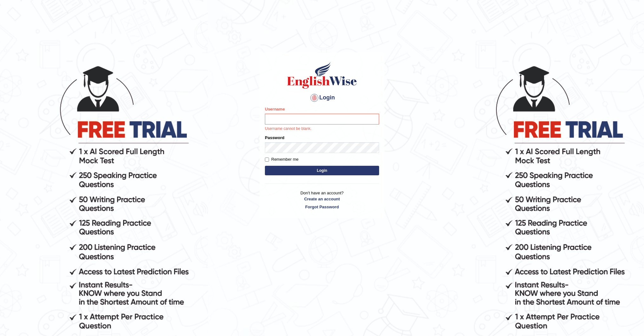 This screenshot has width=644, height=336. I want to click on h4: Login, so click(322, 98).